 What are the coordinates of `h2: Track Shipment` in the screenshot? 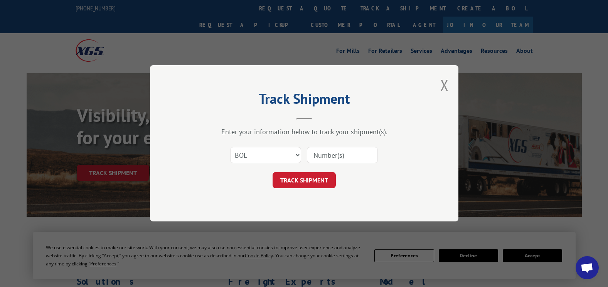 It's located at (304, 101).